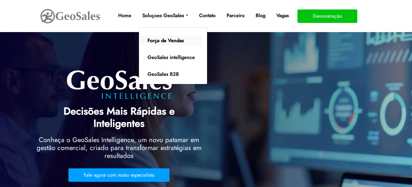  I want to click on a: Força de Vendas, so click(171, 41).